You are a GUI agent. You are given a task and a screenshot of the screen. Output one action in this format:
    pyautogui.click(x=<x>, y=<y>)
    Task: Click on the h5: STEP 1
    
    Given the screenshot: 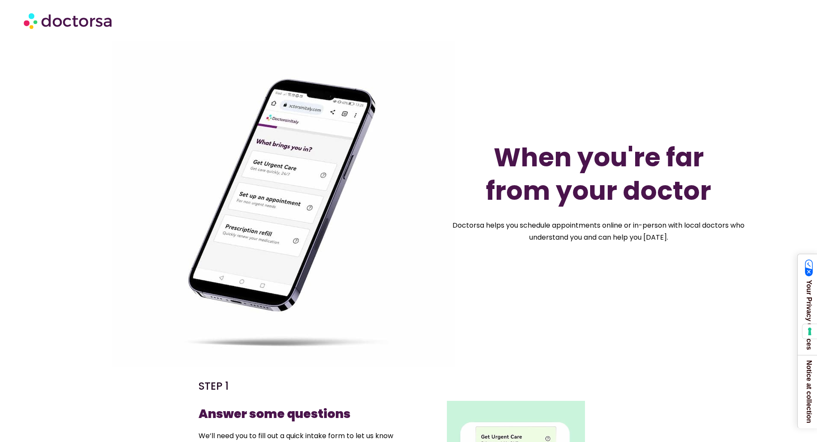 What is the action you would take?
    pyautogui.click(x=301, y=386)
    